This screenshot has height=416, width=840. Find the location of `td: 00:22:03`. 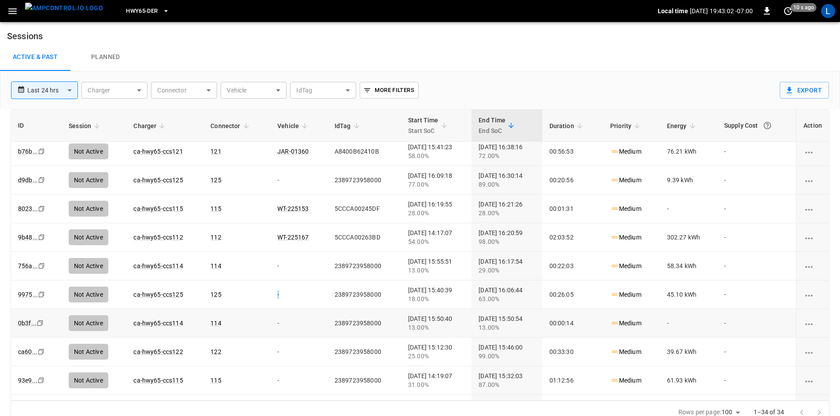

td: 00:22:03 is located at coordinates (573, 266).